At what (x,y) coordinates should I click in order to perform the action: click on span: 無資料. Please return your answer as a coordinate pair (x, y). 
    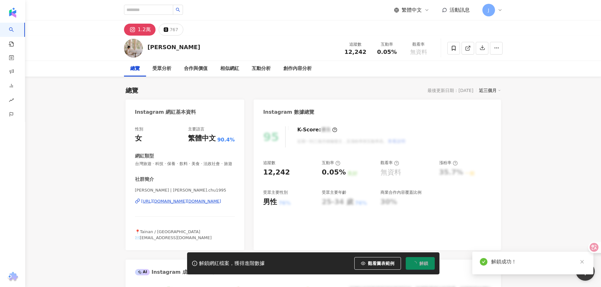
    Looking at the image, I should click on (418, 52).